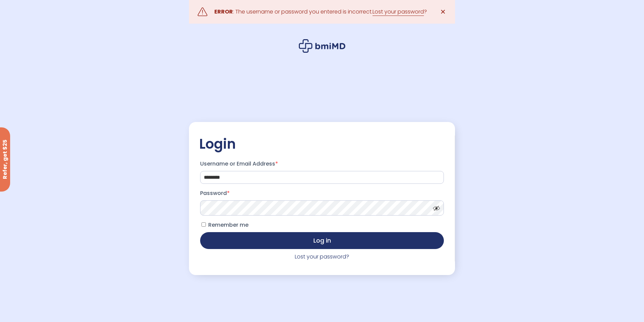 The height and width of the screenshot is (322, 644). I want to click on a: Lost your password?, so click(322, 256).